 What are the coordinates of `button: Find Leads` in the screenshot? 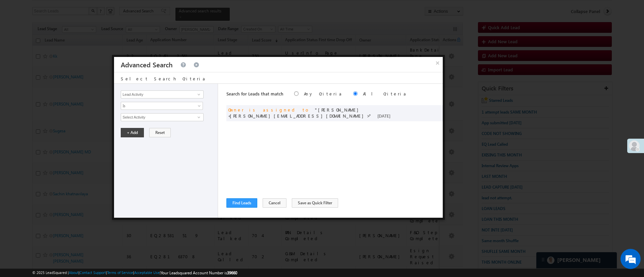 It's located at (242, 203).